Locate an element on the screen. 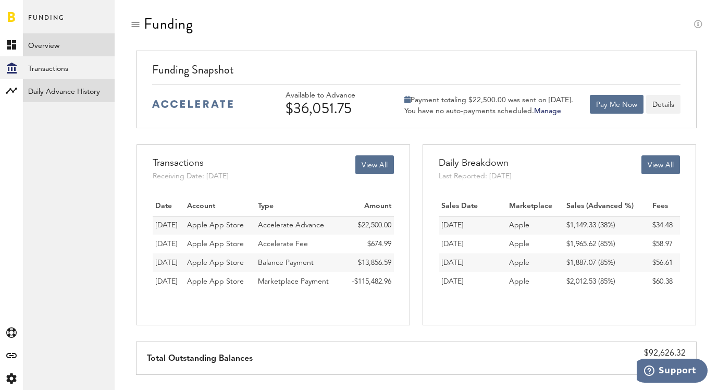 The width and height of the screenshot is (718, 390). div: Daily Breakdown is located at coordinates (475, 163).